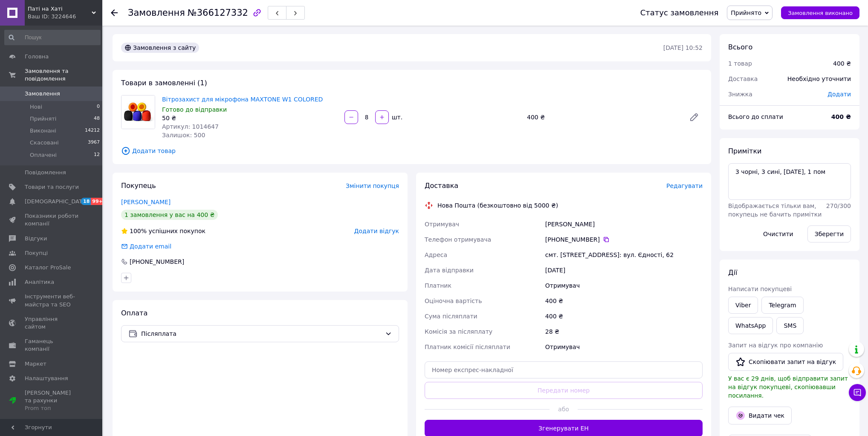  What do you see at coordinates (92, 130) in the screenshot?
I see `span: 14212` at bounding box center [92, 130].